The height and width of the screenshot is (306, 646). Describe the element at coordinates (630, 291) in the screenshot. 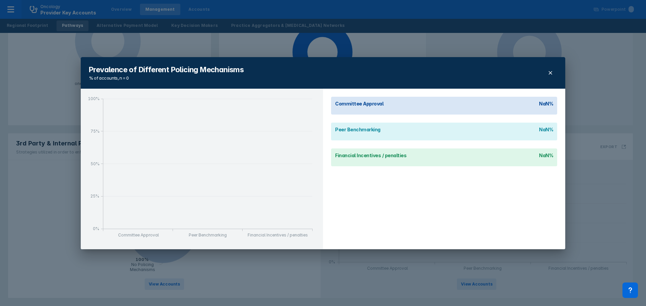

I see `div: Contact Support` at that location.